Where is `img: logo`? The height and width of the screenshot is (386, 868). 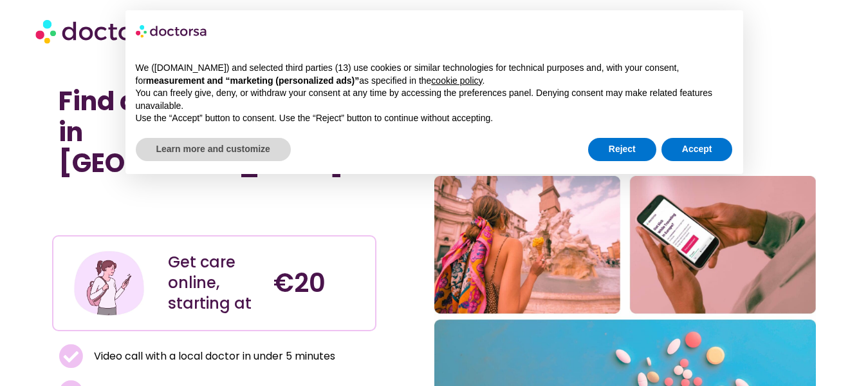 img: logo is located at coordinates (171, 31).